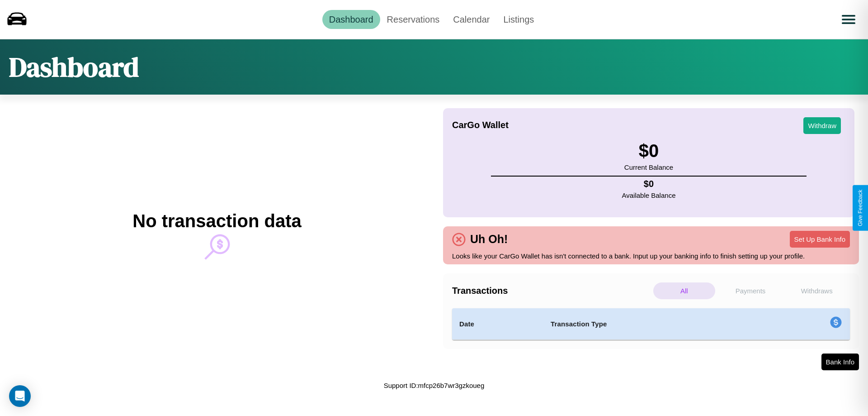  Describe the element at coordinates (651, 255) in the screenshot. I see `p: Looks like your CarGo Wallet has isn't connected to a bank. Input up your banking info to finish ...` at that location.